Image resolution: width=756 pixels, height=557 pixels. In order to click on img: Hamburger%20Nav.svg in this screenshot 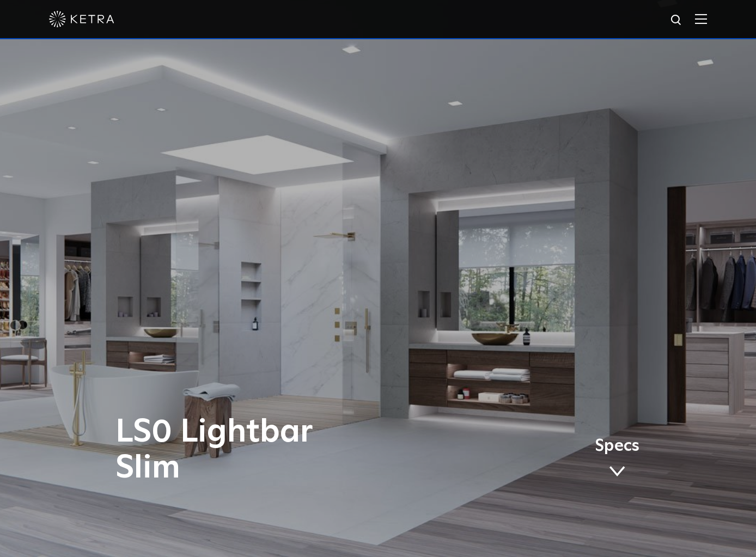, I will do `click(701, 18)`.